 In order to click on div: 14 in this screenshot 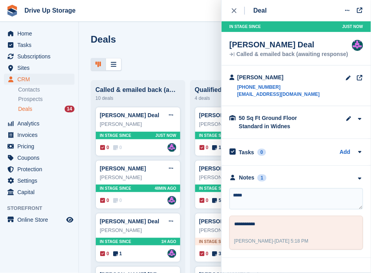, I will do `click(69, 109)`.